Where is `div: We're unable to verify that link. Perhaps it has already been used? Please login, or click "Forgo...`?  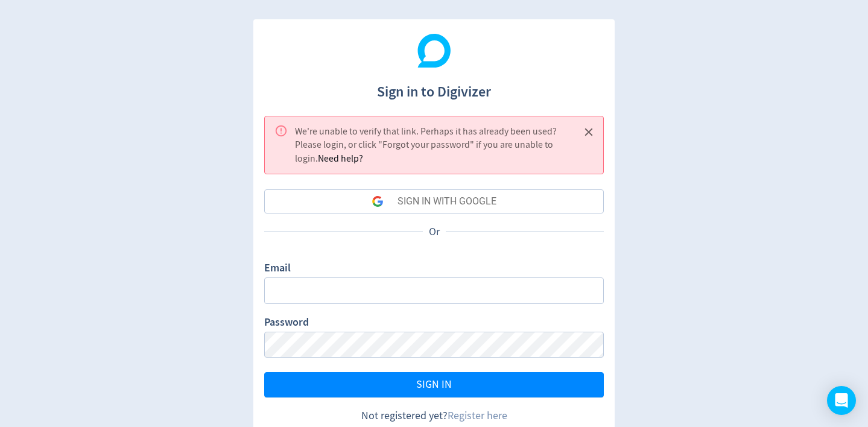
div: We're unable to verify that link. Perhaps it has already been used? Please login, or click "Forgo... is located at coordinates (432, 146).